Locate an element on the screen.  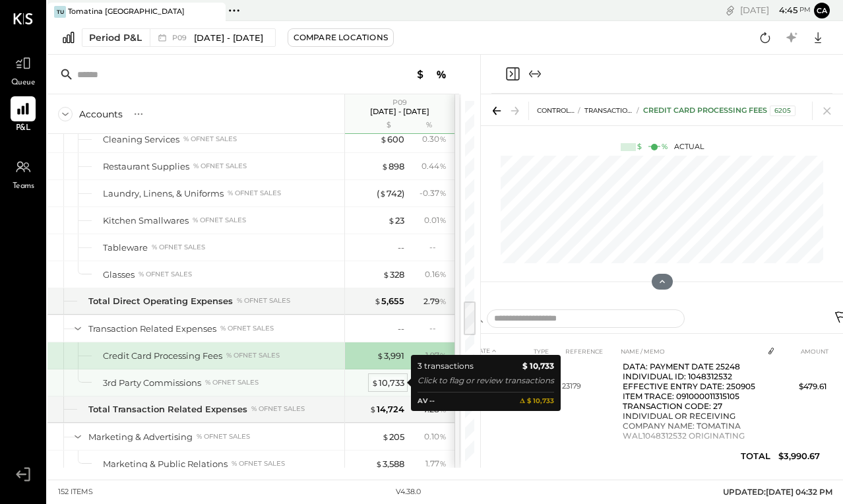
a: P&L is located at coordinates (23, 115).